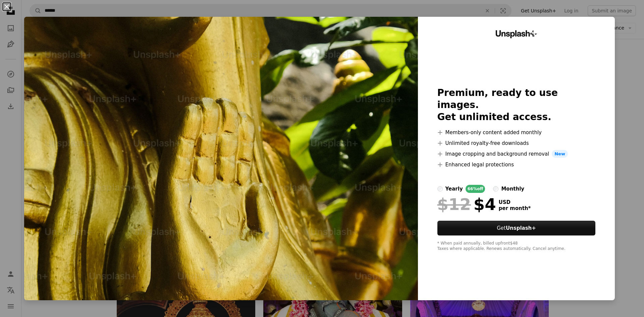  What do you see at coordinates (513, 189) in the screenshot?
I see `div: monthly` at bounding box center [513, 189].